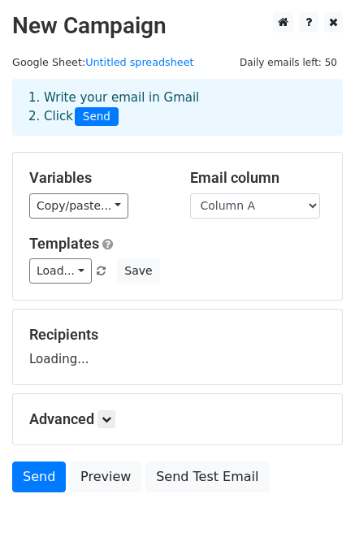 This screenshot has width=355, height=533. What do you see at coordinates (177, 347) in the screenshot?
I see `div: Loading...` at bounding box center [177, 347].